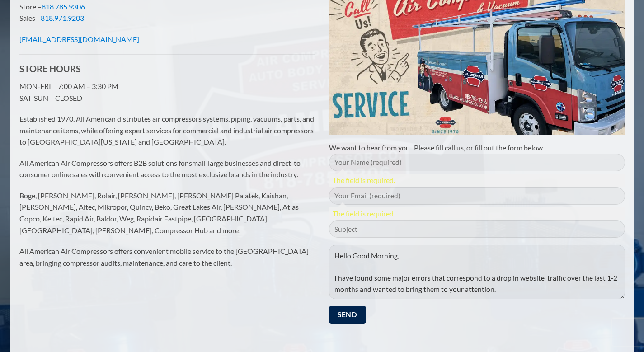 The width and height of the screenshot is (644, 352). What do you see at coordinates (167, 92) in the screenshot?
I see `p: MON-FRI 7:00 AM – 3:30 PM SAT-SUN CLOSED` at bounding box center [167, 92].